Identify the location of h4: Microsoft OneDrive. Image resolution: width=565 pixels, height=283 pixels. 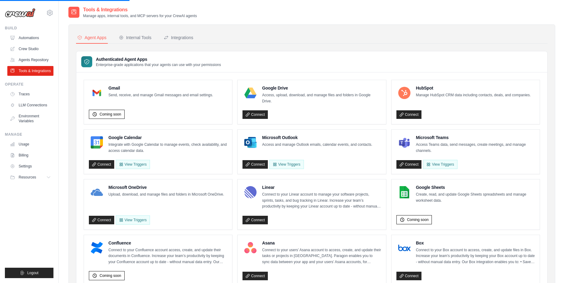
(166, 187).